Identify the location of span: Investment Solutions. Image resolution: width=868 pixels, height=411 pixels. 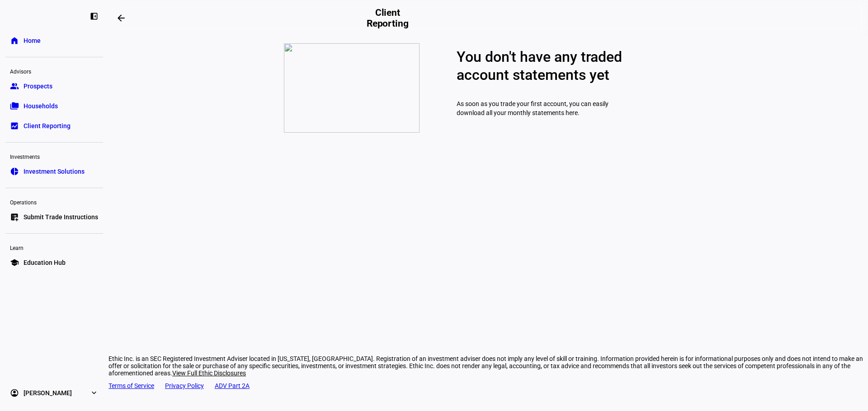
(54, 171).